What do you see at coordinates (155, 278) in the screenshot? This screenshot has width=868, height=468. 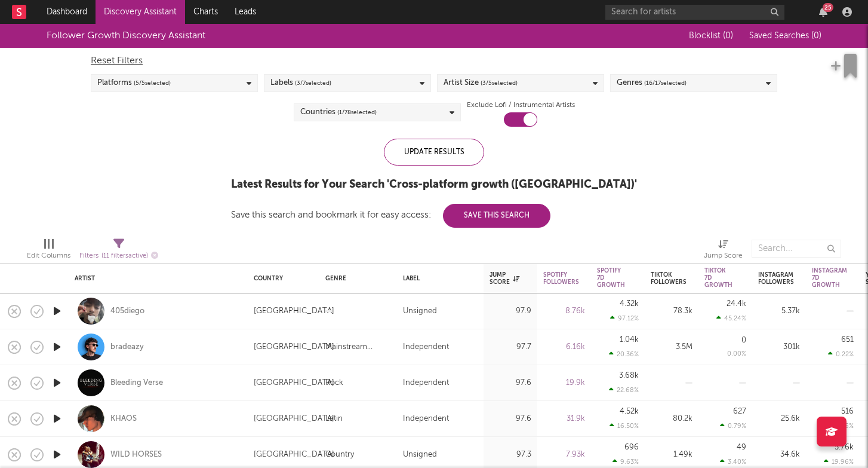 I see `div: Artist` at bounding box center [155, 278].